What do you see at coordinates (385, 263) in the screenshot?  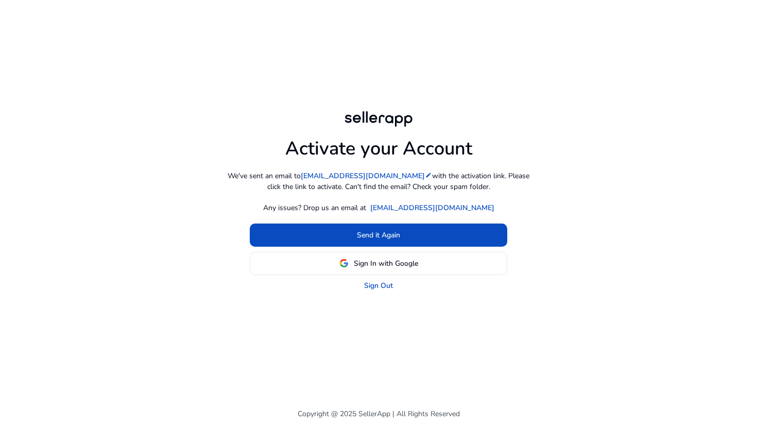 I see `span: Sign In with Google` at bounding box center [385, 263].